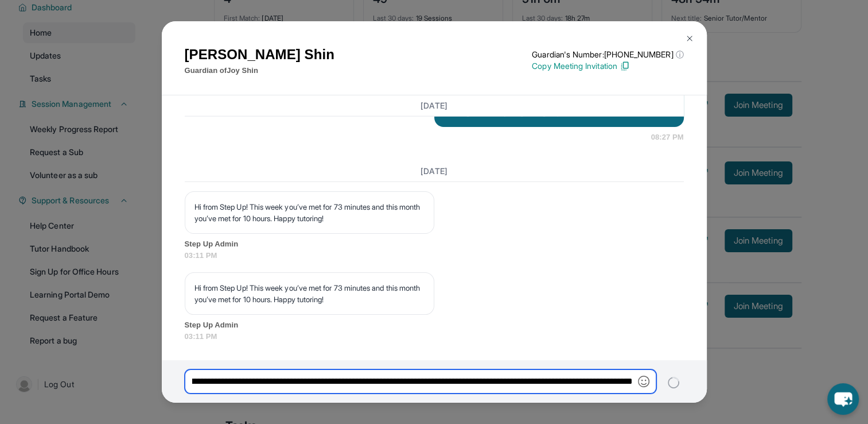 This screenshot has height=424, width=868. What do you see at coordinates (667, 138) in the screenshot?
I see `span: 08:27 PM` at bounding box center [667, 138].